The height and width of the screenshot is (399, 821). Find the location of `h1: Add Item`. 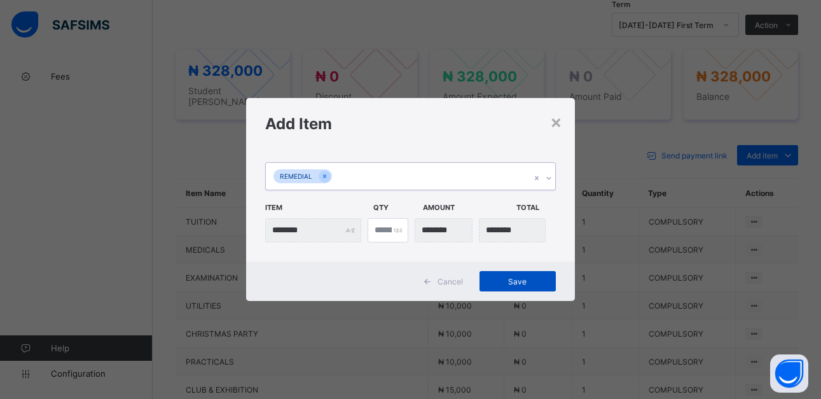

h1: Add Item is located at coordinates (410, 123).